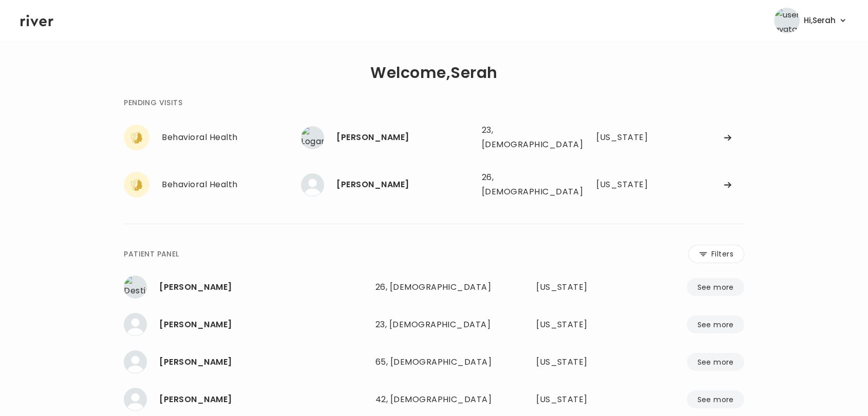  What do you see at coordinates (577, 400) in the screenshot?
I see `div: Texas` at bounding box center [577, 400].